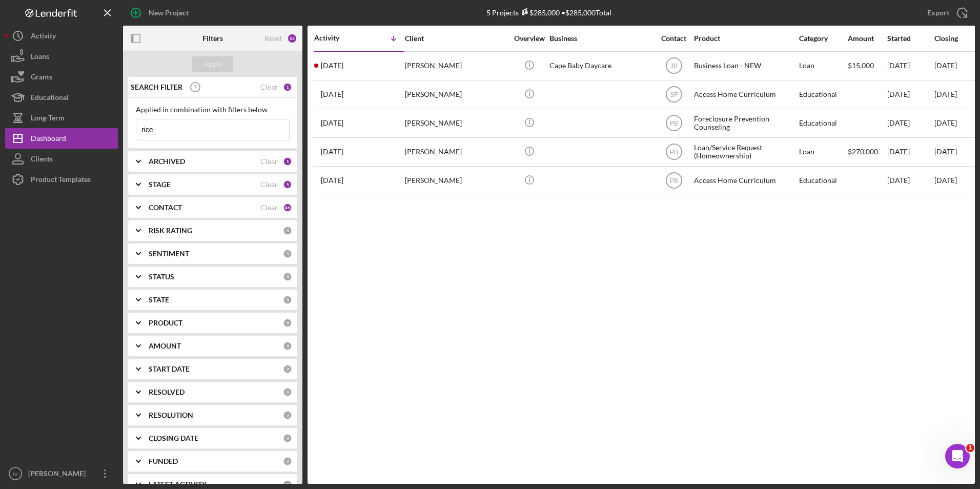 The width and height of the screenshot is (980, 489). I want to click on b: RESOLVED, so click(166, 392).